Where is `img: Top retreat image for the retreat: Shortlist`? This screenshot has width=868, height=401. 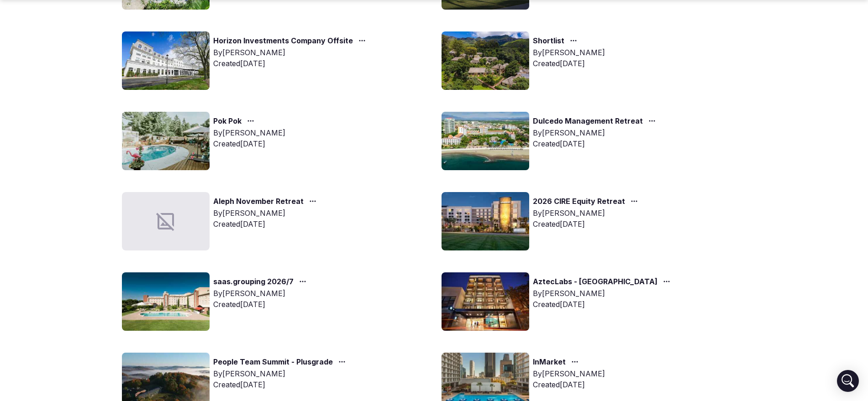 img: Top retreat image for the retreat: Shortlist is located at coordinates (486, 61).